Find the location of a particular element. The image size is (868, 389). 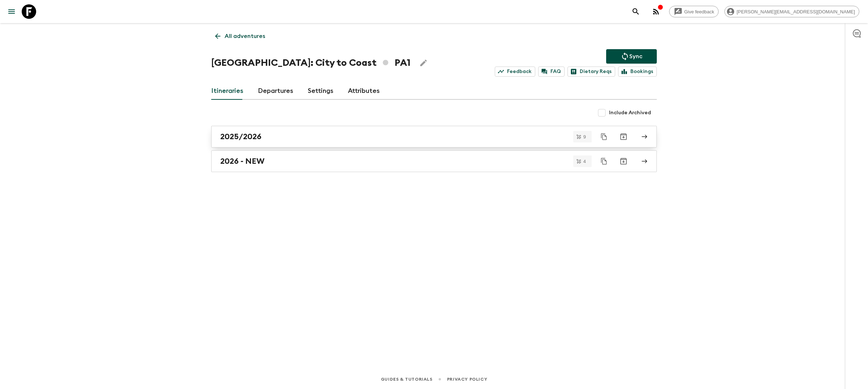

h2: 2025/2026 is located at coordinates (241, 136).